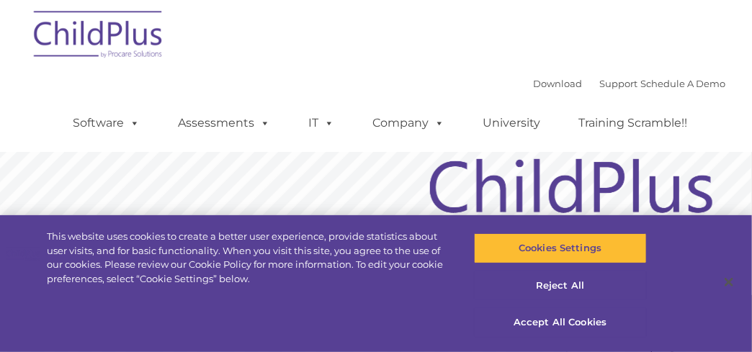 The height and width of the screenshot is (352, 752). I want to click on button: Close, so click(729, 282).